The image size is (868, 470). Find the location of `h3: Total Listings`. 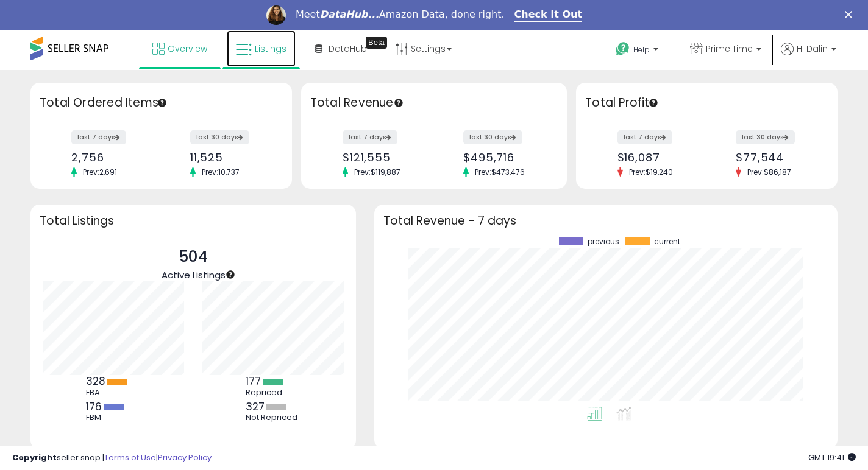

h3: Total Listings is located at coordinates (193, 221).